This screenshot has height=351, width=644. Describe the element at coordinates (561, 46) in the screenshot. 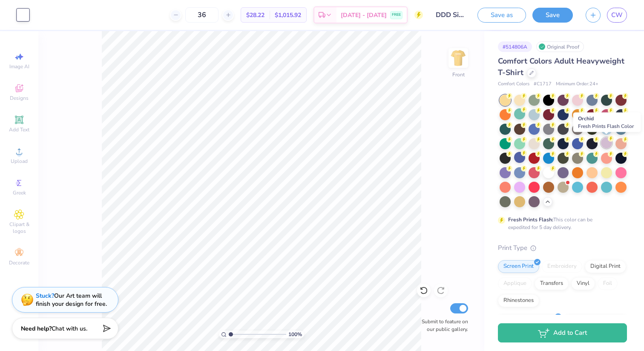

I see `div: Original Proof` at that location.